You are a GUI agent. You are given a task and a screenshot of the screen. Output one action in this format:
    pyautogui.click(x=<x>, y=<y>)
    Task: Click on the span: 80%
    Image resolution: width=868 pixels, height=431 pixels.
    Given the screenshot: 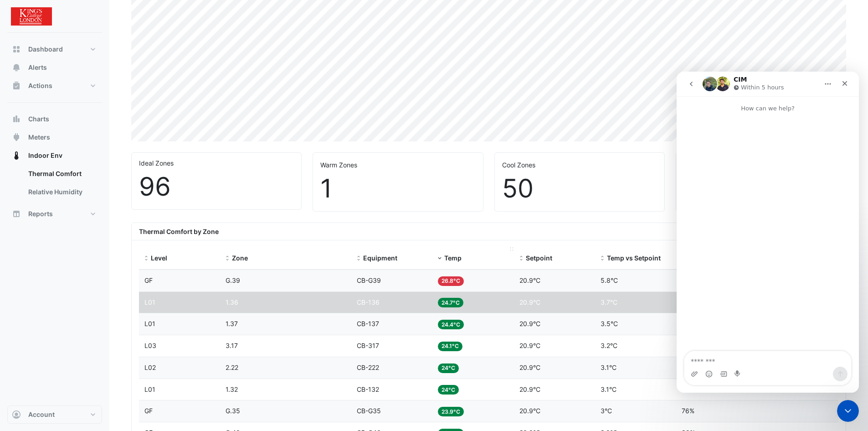 What is the action you would take?
    pyautogui.click(x=688, y=389)
    